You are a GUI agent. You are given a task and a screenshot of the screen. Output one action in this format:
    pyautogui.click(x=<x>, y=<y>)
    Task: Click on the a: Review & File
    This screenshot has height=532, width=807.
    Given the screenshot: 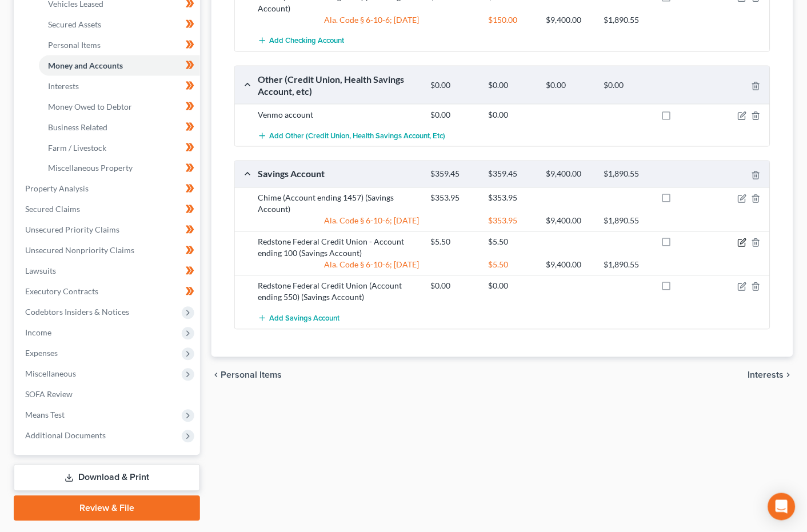 What is the action you would take?
    pyautogui.click(x=107, y=509)
    